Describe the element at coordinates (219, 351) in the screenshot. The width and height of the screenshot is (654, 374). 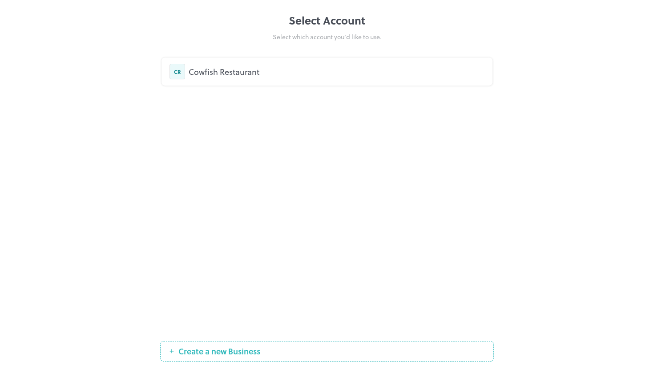
I see `span: Create a new Business` at that location.